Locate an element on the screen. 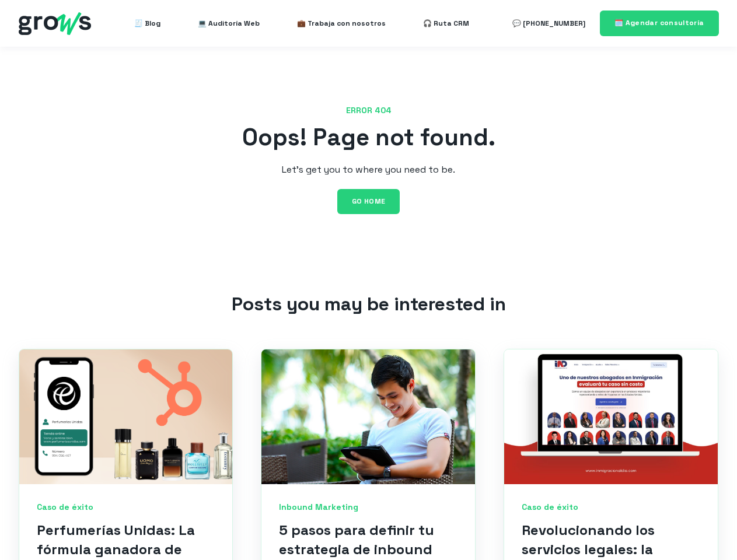 This screenshot has height=560, width=737. p: Let’s get you to where you need to be. is located at coordinates (369, 170).